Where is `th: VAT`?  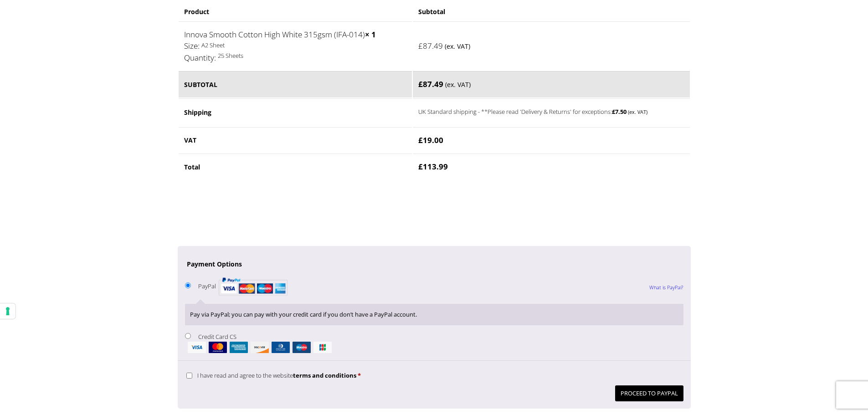
th: VAT is located at coordinates (295, 140).